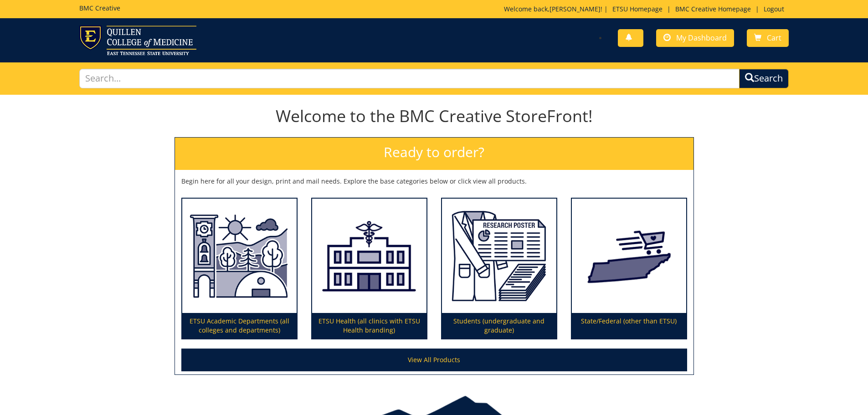 Image resolution: width=868 pixels, height=415 pixels. Describe the element at coordinates (499, 326) in the screenshot. I see `p: Students (undergraduate and graduate)` at that location.